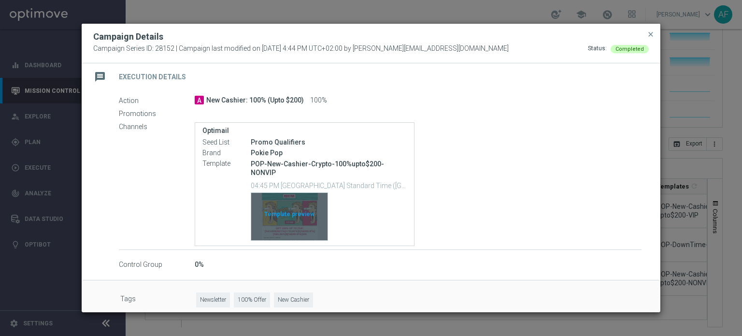 This screenshot has height=336, width=742. Describe the element at coordinates (152, 77) in the screenshot. I see `h2: Execution Details` at that location.